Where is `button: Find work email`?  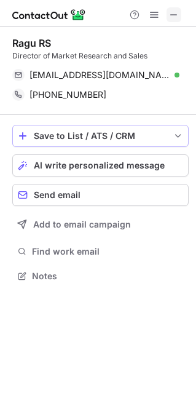 button: Find work email is located at coordinates (100, 251).